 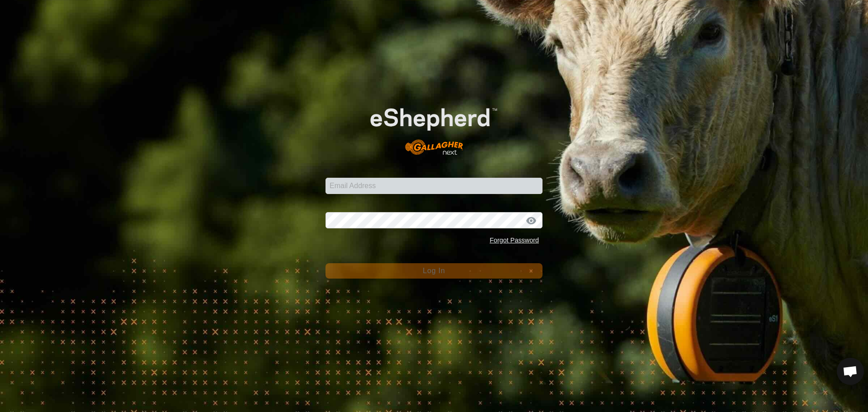 What do you see at coordinates (434, 271) in the screenshot?
I see `button: Log In` at bounding box center [434, 271].